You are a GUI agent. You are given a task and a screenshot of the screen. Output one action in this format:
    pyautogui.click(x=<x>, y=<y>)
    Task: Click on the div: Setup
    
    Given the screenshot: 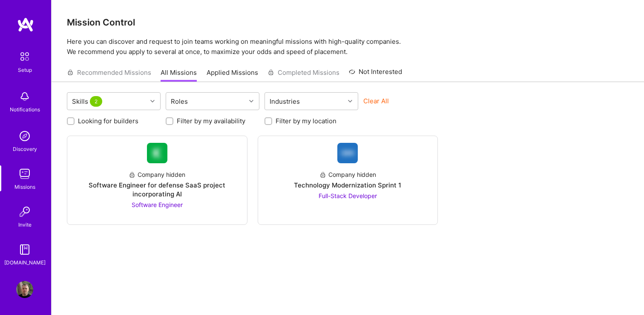 What is the action you would take?
    pyautogui.click(x=25, y=70)
    